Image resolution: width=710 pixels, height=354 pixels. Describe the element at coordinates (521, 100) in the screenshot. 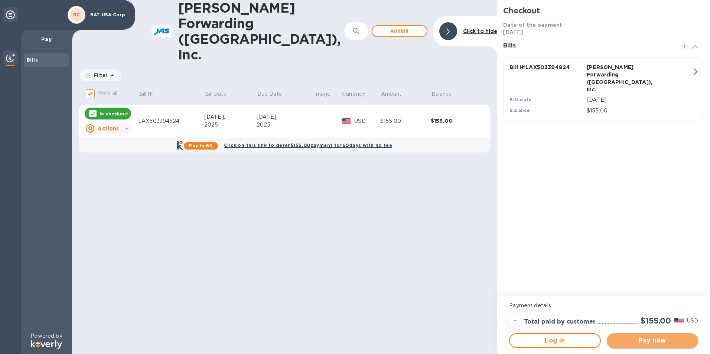

I see `b: Bill date` at that location.